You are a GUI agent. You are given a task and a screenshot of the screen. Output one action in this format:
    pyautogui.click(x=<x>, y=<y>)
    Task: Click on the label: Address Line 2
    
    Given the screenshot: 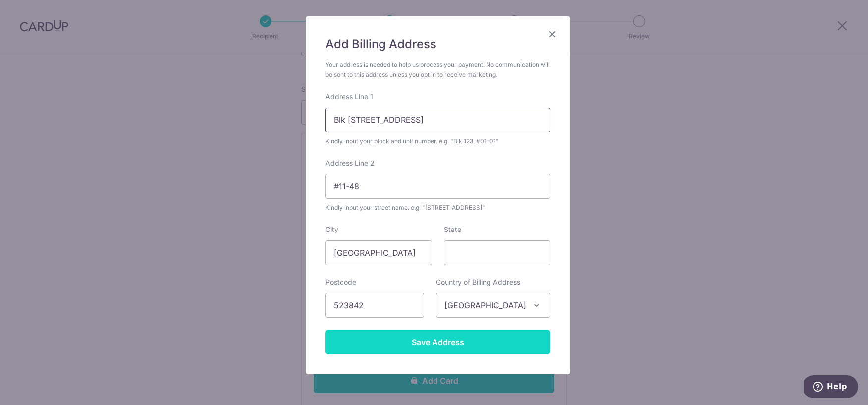 What is the action you would take?
    pyautogui.click(x=350, y=163)
    